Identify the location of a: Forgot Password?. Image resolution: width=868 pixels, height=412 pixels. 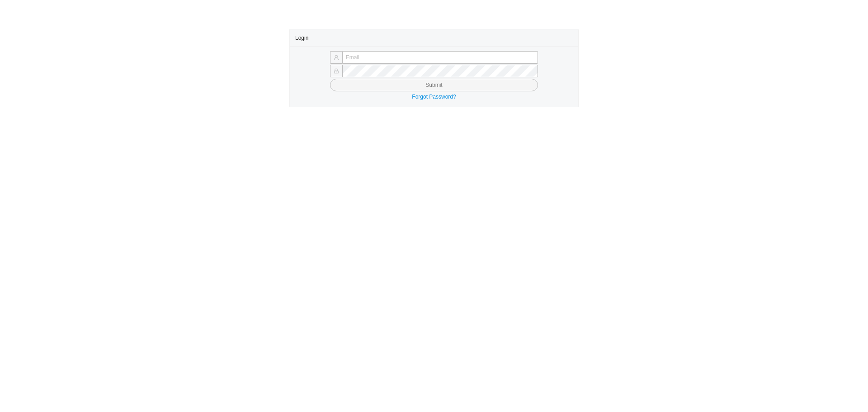
(434, 97).